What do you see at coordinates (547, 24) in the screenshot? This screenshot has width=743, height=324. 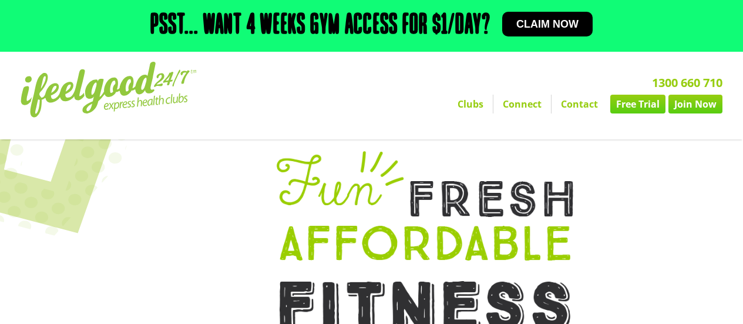 I see `span: Claim now` at bounding box center [547, 24].